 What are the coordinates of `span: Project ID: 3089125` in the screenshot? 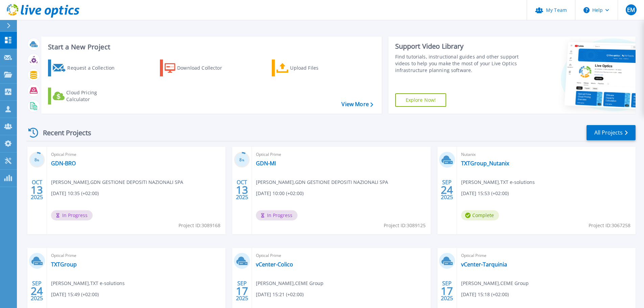 It's located at (404, 226).